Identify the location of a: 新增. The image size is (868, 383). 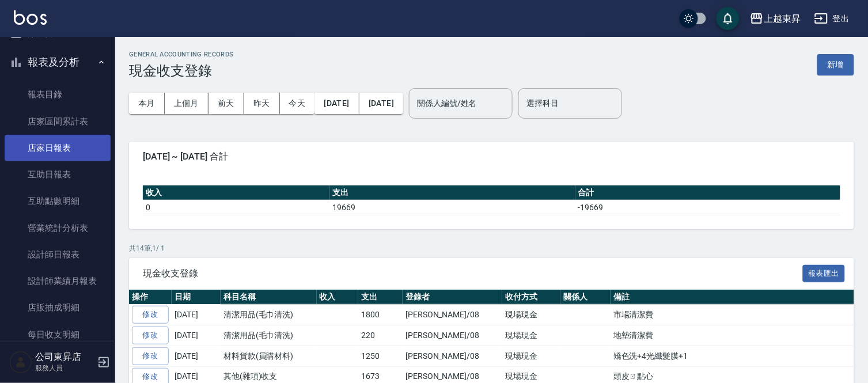
(836, 64).